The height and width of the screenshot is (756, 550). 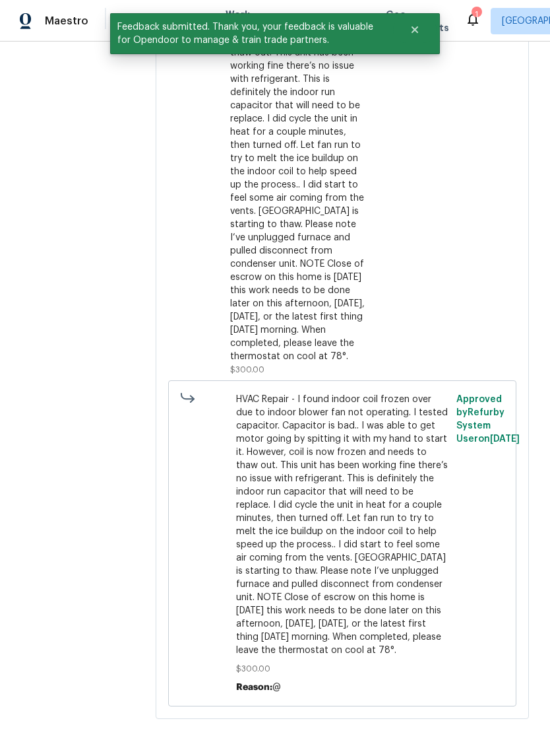 What do you see at coordinates (342, 525) in the screenshot?
I see `span: HVAC Repair - I found indoor coil frozen over due to indoor blower fan not operating. I tested ca...` at bounding box center [342, 525].